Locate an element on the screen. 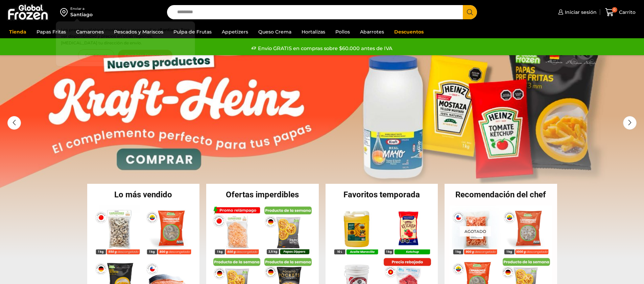 The image size is (644, 284). h2: Favoritos temporada is located at coordinates (382, 195).